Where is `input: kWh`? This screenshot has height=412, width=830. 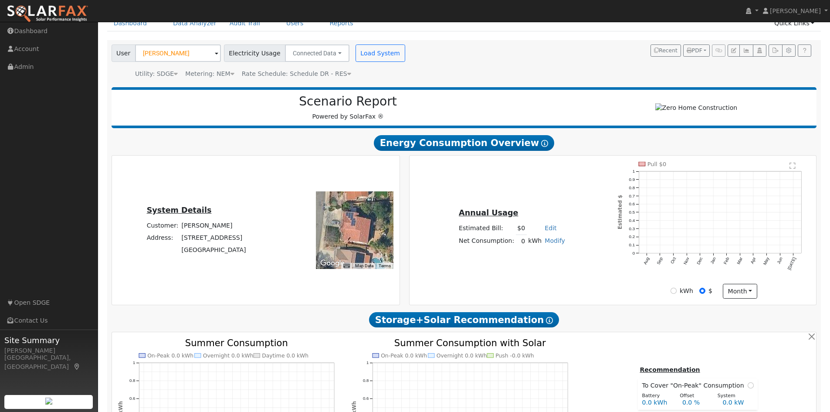 input: kWh is located at coordinates (674, 291).